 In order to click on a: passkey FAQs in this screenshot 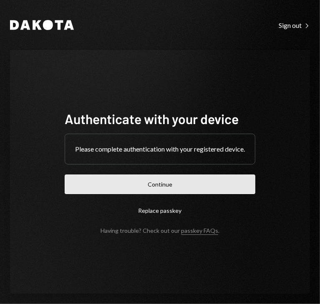, I will do `click(199, 231)`.